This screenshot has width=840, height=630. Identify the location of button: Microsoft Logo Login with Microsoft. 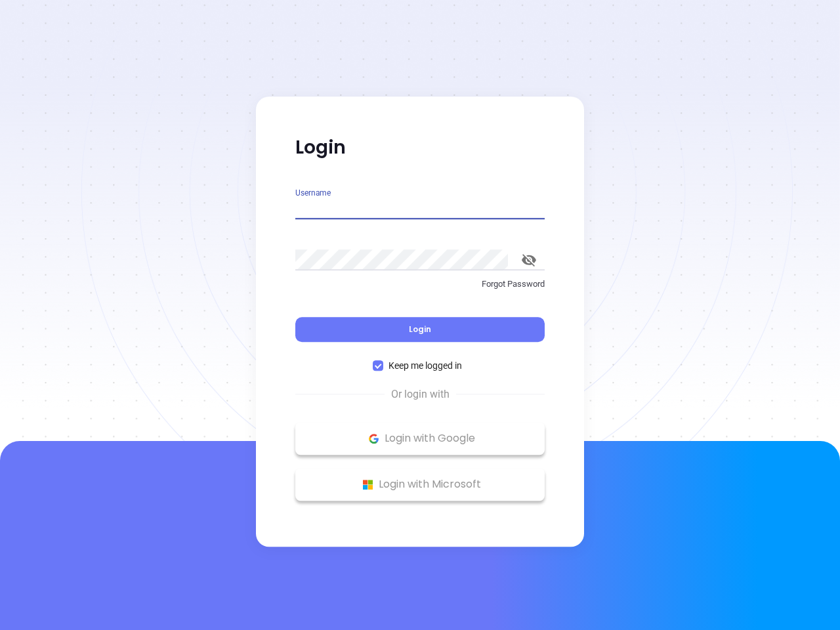
(420, 484).